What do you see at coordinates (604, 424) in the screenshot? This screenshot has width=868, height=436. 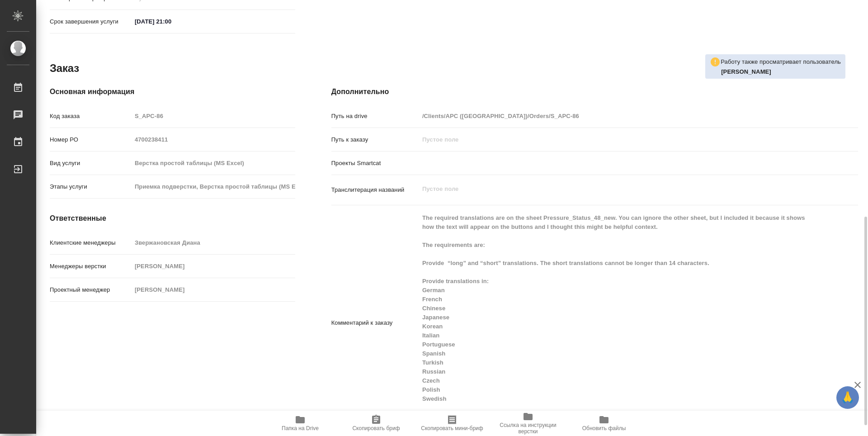 I see `button: Обновить файлы` at bounding box center [604, 424].